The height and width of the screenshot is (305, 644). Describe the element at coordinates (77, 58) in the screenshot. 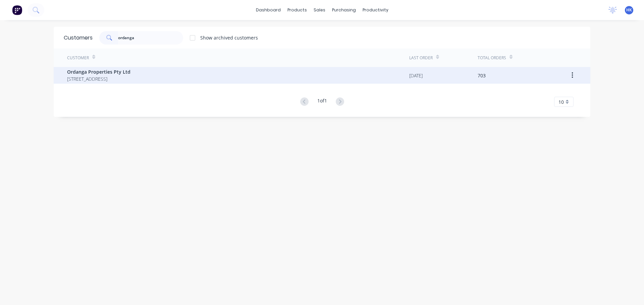

I see `div: Customer` at that location.